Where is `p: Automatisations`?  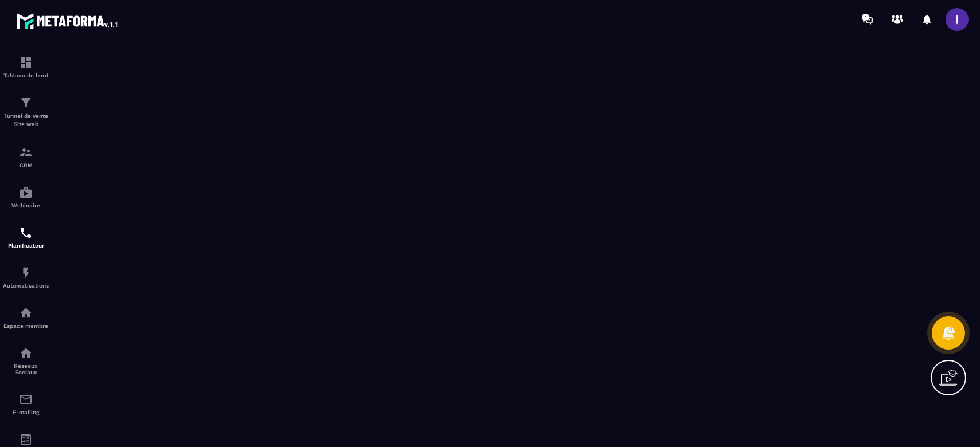 p: Automatisations is located at coordinates (26, 285).